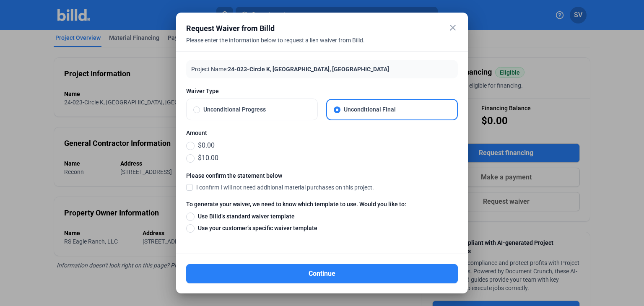 This screenshot has height=306, width=644. I want to click on span: Project Name:, so click(209, 69).